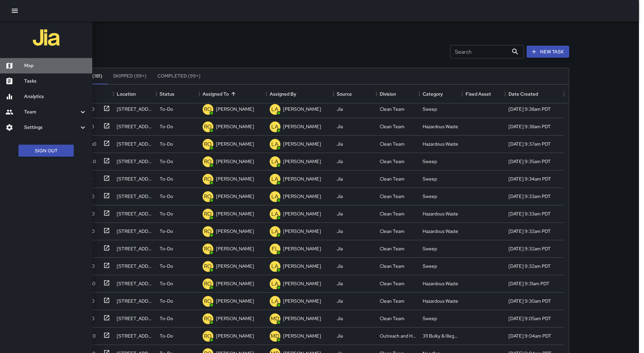 This screenshot has width=644, height=353. Describe the element at coordinates (55, 66) in the screenshot. I see `h6: Map` at that location.